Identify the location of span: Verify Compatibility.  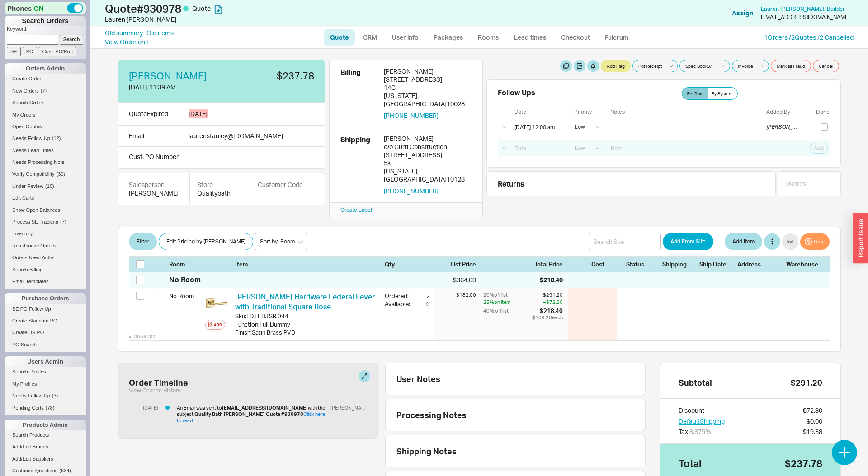
(33, 174).